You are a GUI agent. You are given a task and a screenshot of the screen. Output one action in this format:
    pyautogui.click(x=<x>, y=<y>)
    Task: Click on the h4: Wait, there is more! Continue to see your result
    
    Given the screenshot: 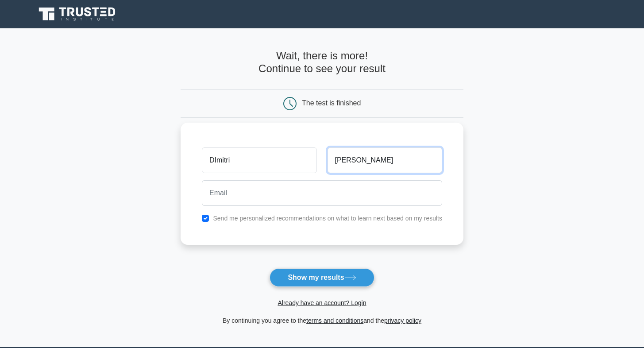 What is the action you would take?
    pyautogui.click(x=322, y=63)
    